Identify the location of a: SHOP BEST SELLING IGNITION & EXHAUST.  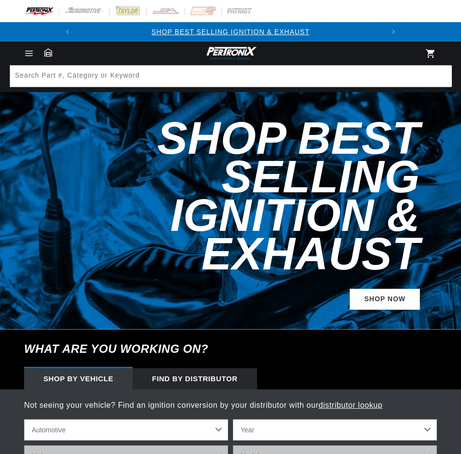
(231, 32).